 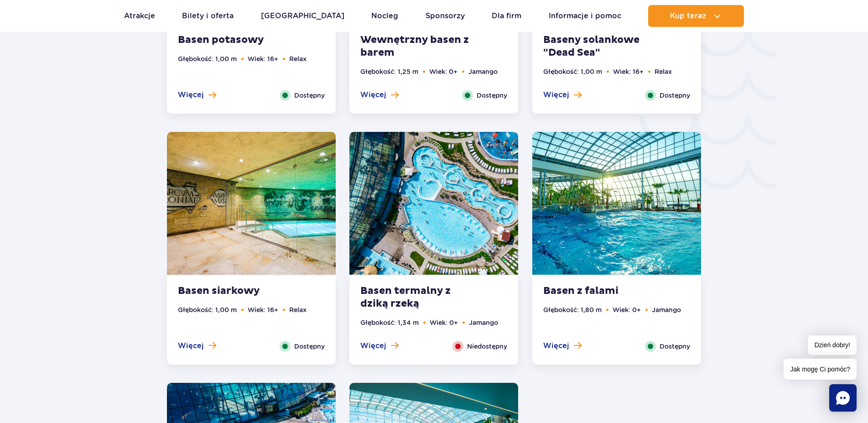 I want to click on a: Atrakcje, so click(x=139, y=16).